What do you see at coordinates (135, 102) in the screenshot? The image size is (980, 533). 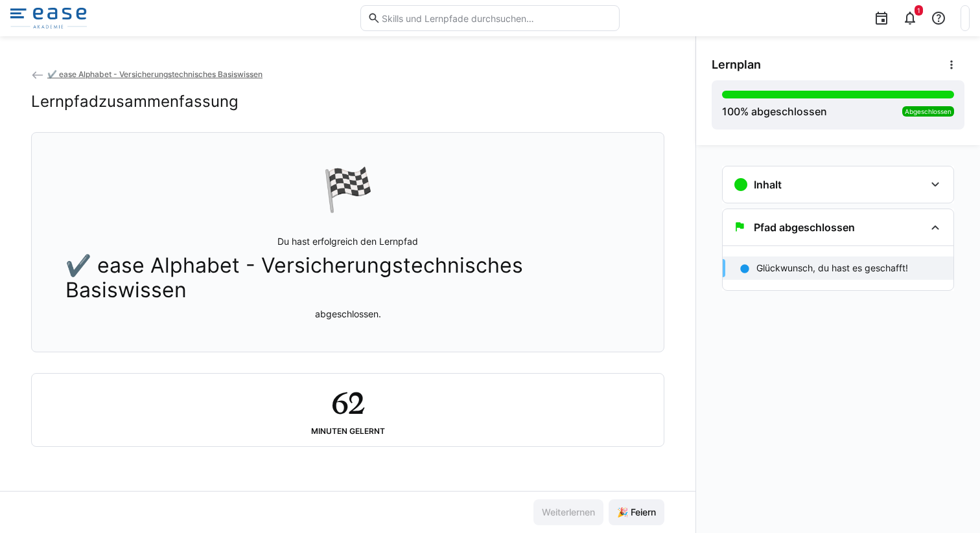 I see `h2: Lernpfadzusammenfassung` at bounding box center [135, 102].